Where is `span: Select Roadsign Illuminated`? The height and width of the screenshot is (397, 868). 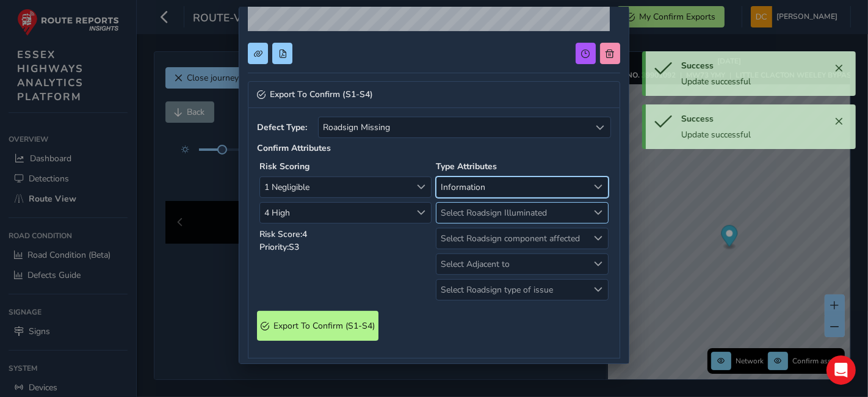 span: Select Roadsign Illuminated is located at coordinates (512, 212).